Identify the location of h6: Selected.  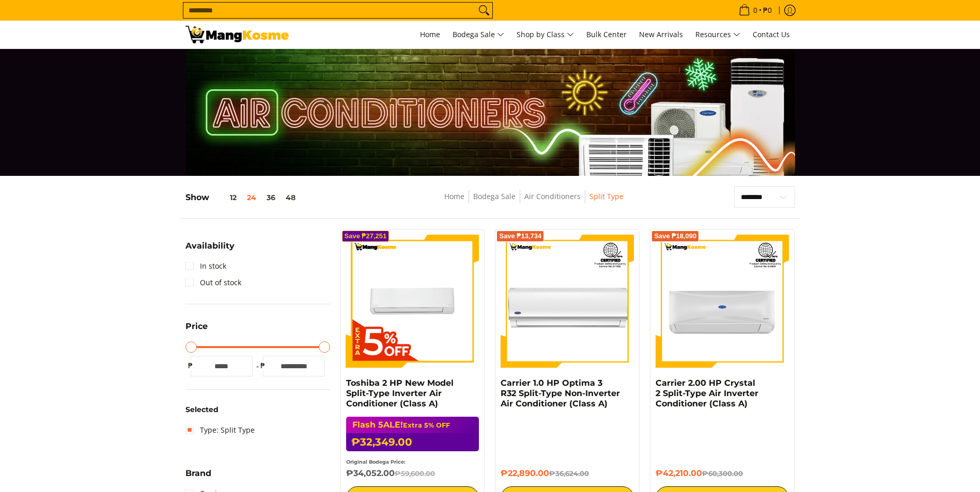
(257, 411).